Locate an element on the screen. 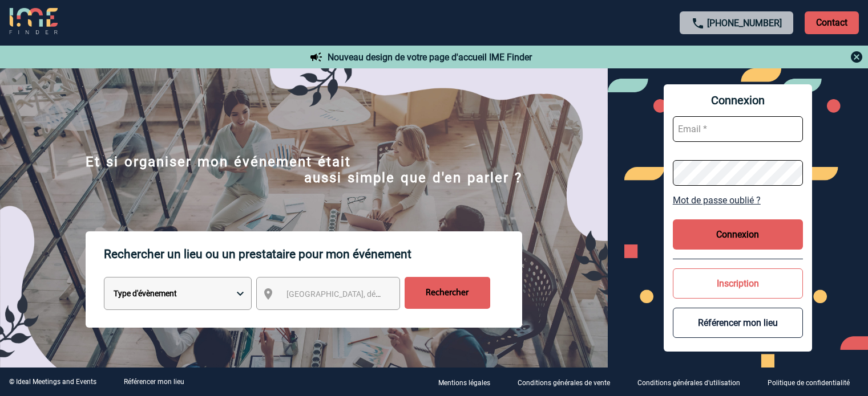  img: call-24-px.png is located at coordinates (698, 24).